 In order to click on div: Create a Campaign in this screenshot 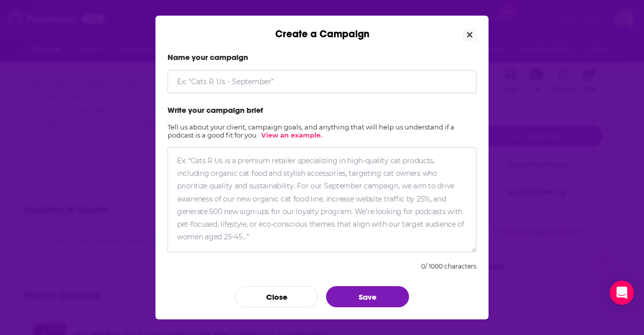, I will do `click(322, 28)`.